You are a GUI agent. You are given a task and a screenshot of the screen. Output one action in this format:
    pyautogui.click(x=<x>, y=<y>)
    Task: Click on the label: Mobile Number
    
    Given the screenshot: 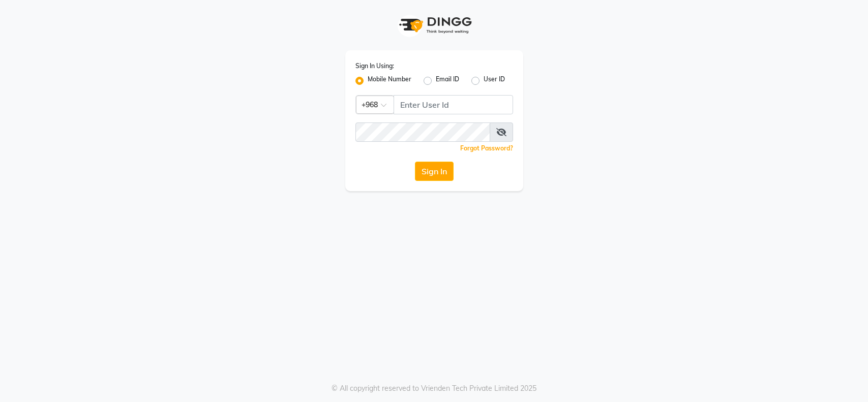 What is the action you would take?
    pyautogui.click(x=390, y=81)
    